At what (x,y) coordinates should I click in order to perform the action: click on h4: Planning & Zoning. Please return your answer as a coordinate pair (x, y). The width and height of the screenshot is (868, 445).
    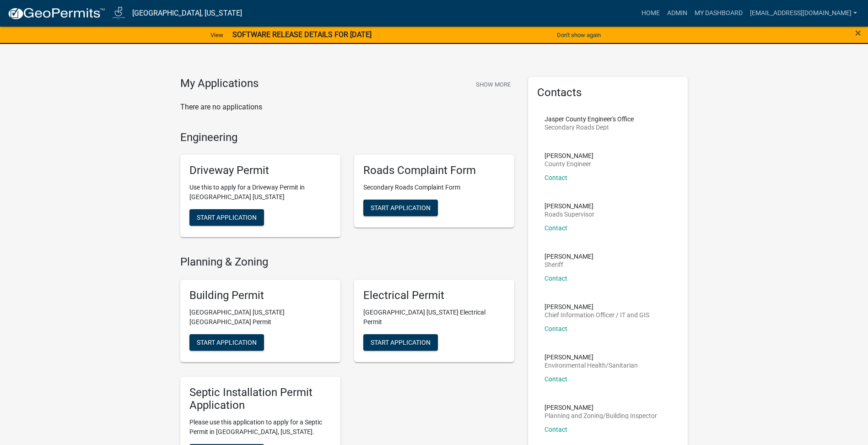
    Looking at the image, I should click on (348, 262).